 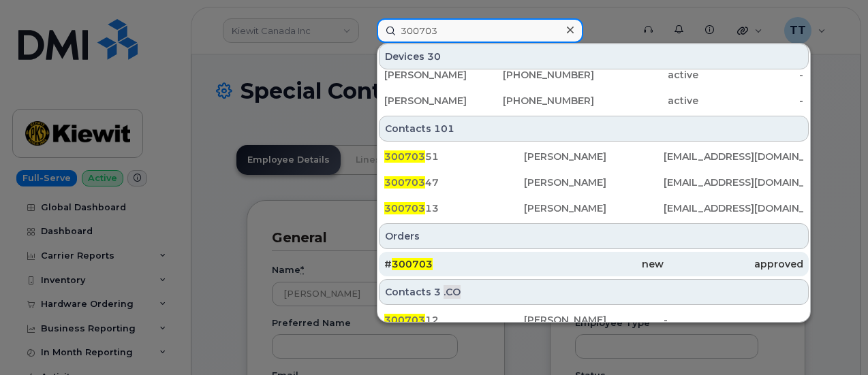 What do you see at coordinates (453, 208) in the screenshot?
I see `div: 13` at bounding box center [453, 208].